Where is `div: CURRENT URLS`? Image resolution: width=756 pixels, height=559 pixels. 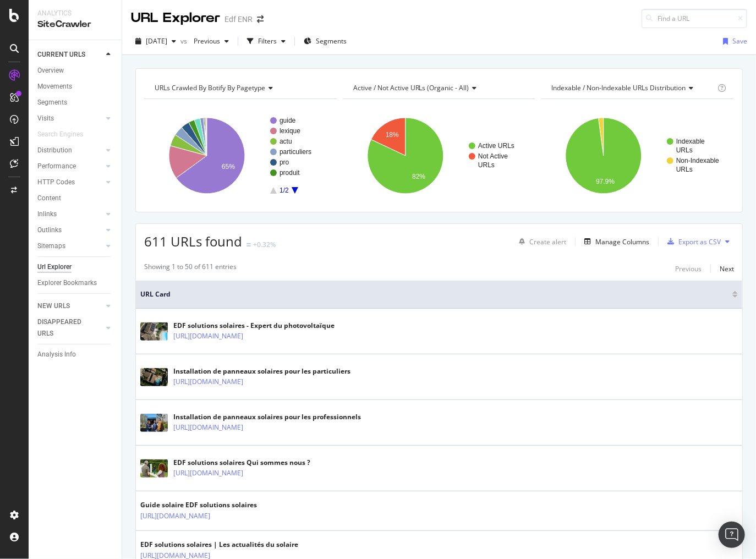 div: CURRENT URLS is located at coordinates (61, 54).